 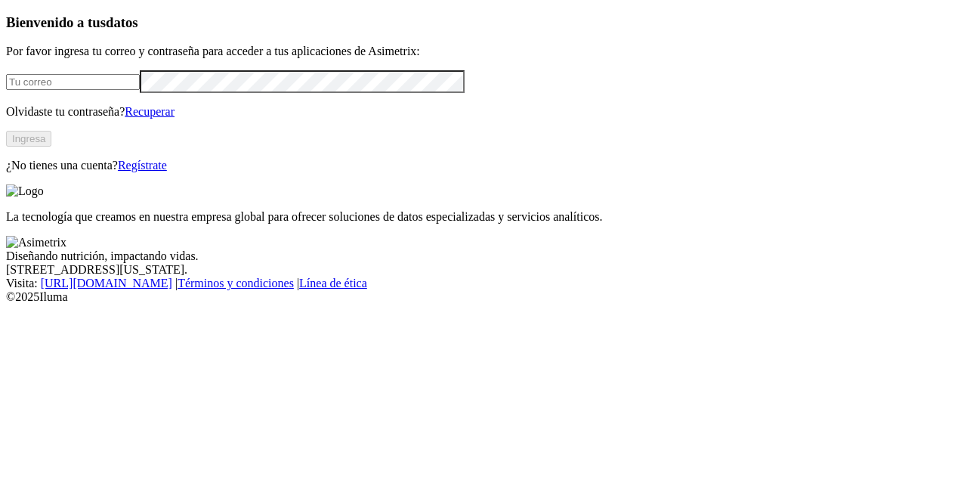 I want to click on p: Olvidaste tu contraseña?, so click(x=484, y=112).